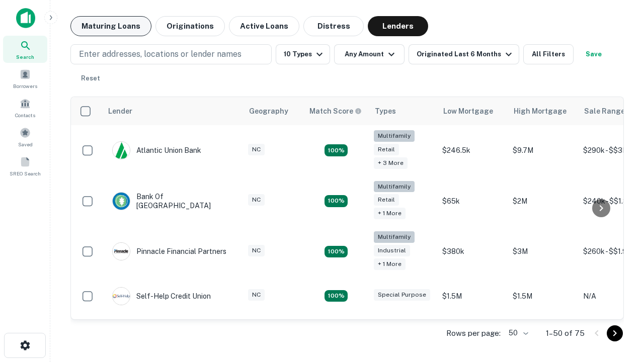 The height and width of the screenshot is (362, 644). Describe the element at coordinates (25, 136) in the screenshot. I see `div: Saved` at that location.